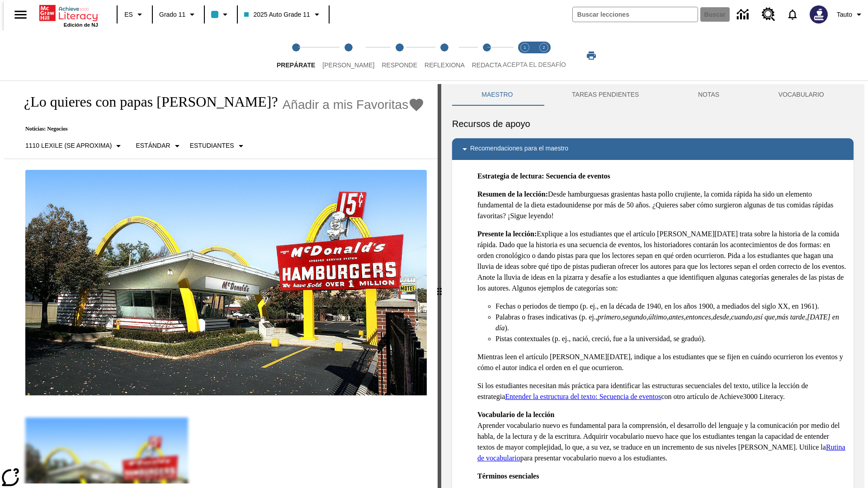 Image resolution: width=868 pixels, height=488 pixels. What do you see at coordinates (544, 176) in the screenshot?
I see `strong: Estrategia de lectura: Secuencia de eventos` at bounding box center [544, 176].